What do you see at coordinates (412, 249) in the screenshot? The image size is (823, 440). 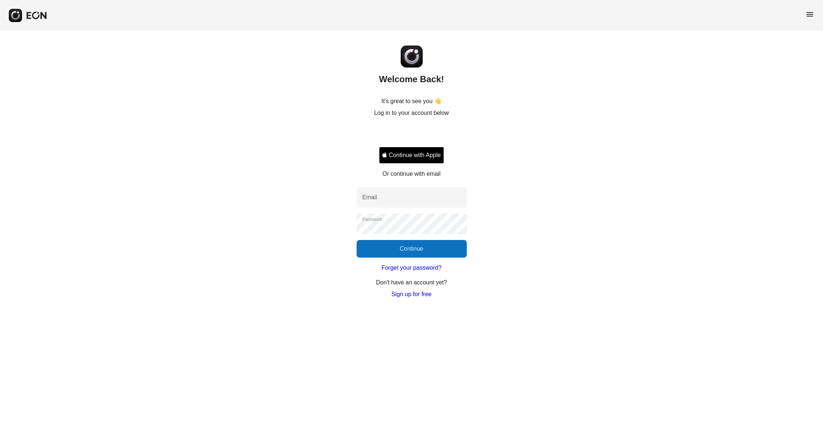 I see `button: Continue` at bounding box center [412, 249].